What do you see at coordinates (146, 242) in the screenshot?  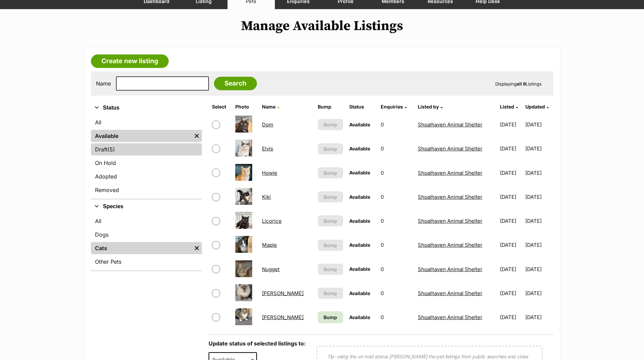 I see `div: Species` at bounding box center [146, 242].